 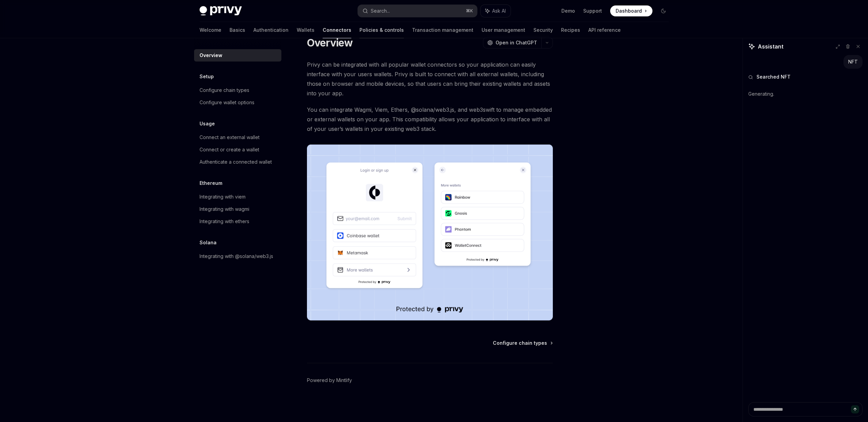 I want to click on div: NFT, so click(x=853, y=62).